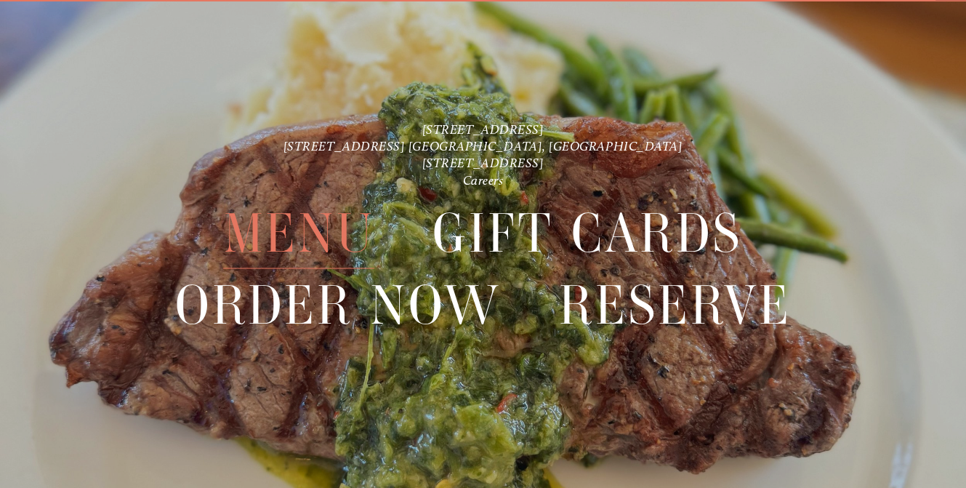  What do you see at coordinates (675, 305) in the screenshot?
I see `span: Reserve` at bounding box center [675, 305].